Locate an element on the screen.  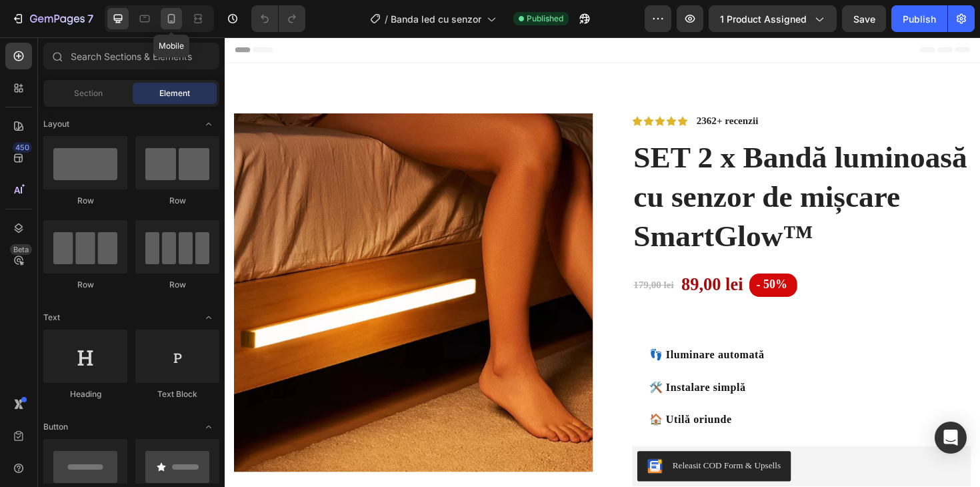
div: 179,00 lei is located at coordinates (454, 262).